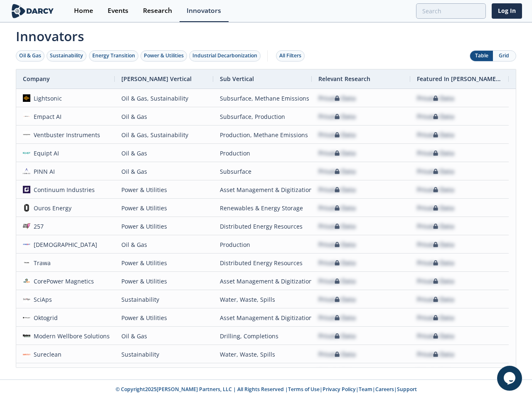  What do you see at coordinates (32, 11) in the screenshot?
I see `img: logo-wide.svg` at bounding box center [32, 11].